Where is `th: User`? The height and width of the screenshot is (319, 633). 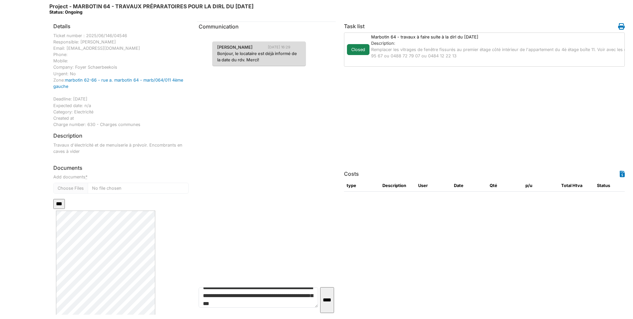
th: User is located at coordinates (434, 186).